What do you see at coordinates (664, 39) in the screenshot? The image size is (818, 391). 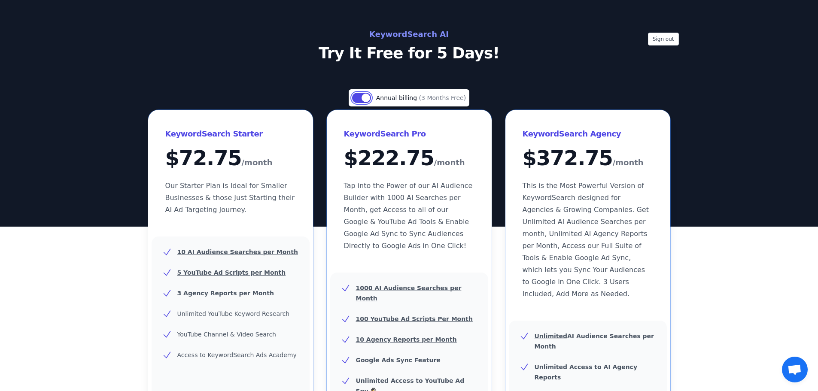 I see `button: Sign out` at bounding box center [664, 39].